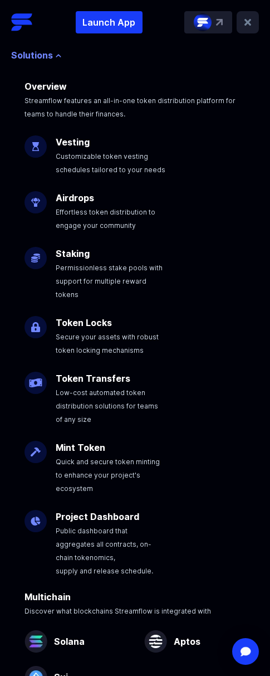 This screenshot has width=270, height=676. I want to click on span: Public dashboard that aggregates all contracts, on-chain tokenomics, supply and release schedule., so click(104, 551).